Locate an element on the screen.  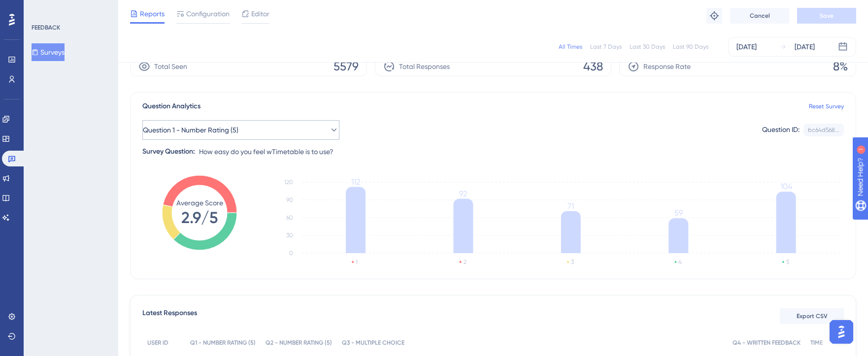
span: Cancel is located at coordinates (760, 16).